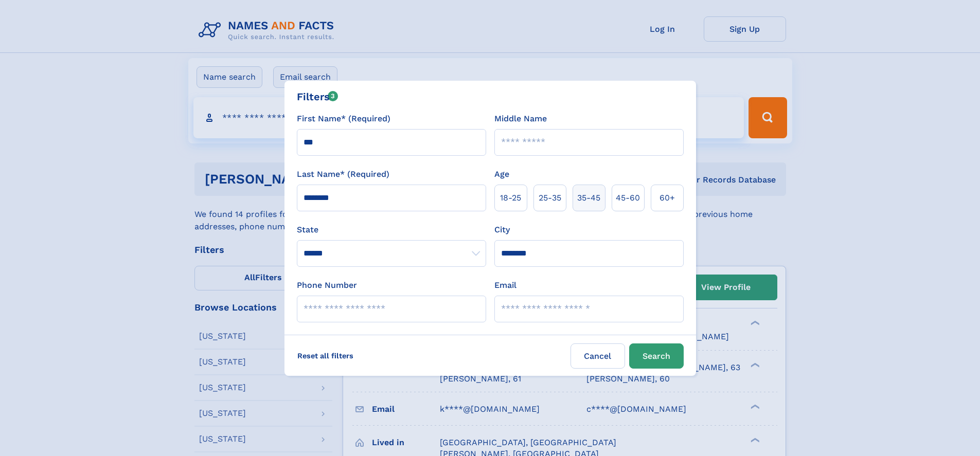  What do you see at coordinates (510, 198) in the screenshot?
I see `span: 18‑25` at bounding box center [510, 198].